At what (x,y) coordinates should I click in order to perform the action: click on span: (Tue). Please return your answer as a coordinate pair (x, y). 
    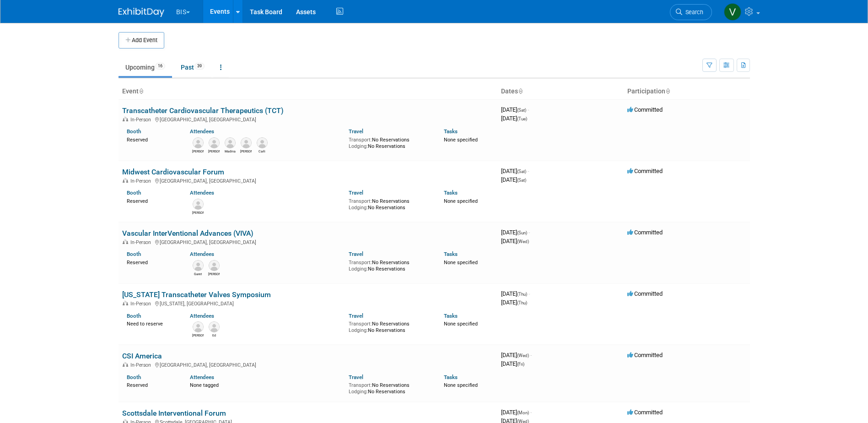
    Looking at the image, I should click on (522, 119).